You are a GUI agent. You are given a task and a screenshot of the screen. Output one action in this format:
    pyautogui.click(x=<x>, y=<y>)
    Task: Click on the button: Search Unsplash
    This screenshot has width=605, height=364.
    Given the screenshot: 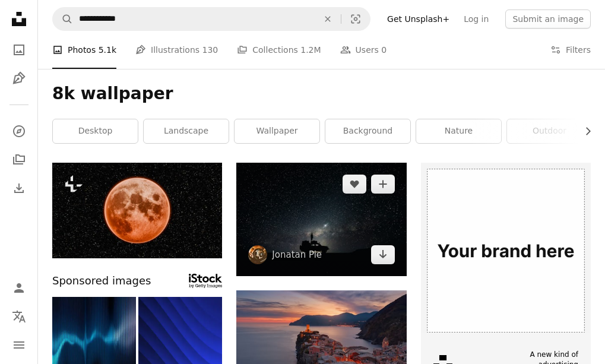 What is the action you would take?
    pyautogui.click(x=63, y=19)
    